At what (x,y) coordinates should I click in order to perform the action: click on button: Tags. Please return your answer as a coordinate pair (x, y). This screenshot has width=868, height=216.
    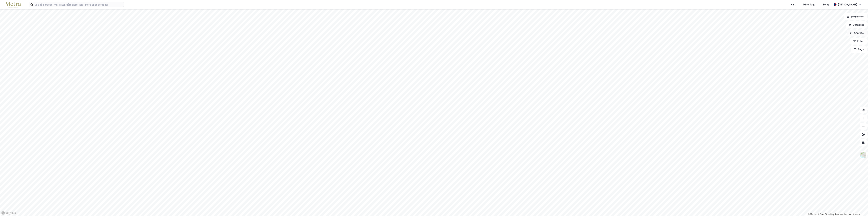
    Looking at the image, I should click on (859, 49).